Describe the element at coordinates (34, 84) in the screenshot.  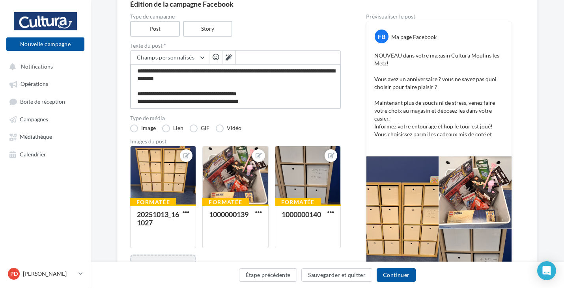
I see `span: Opérations` at that location.